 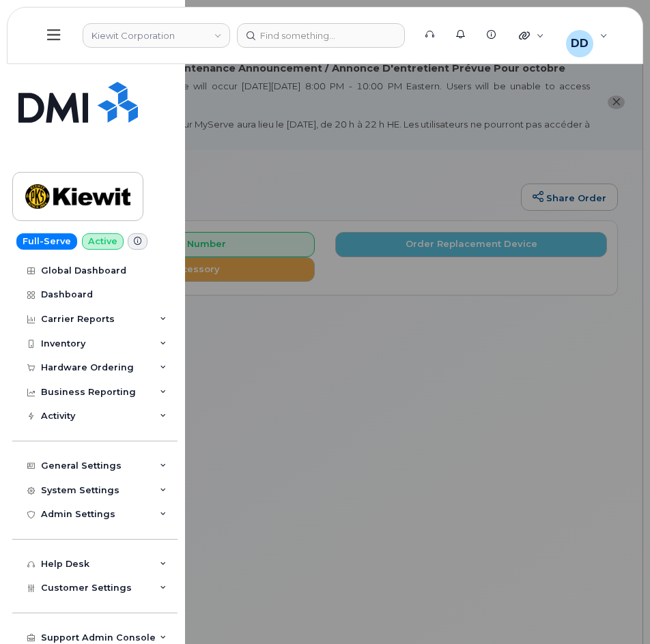 What do you see at coordinates (78, 196) in the screenshot?
I see `img: Kiewit Corporation` at bounding box center [78, 196].